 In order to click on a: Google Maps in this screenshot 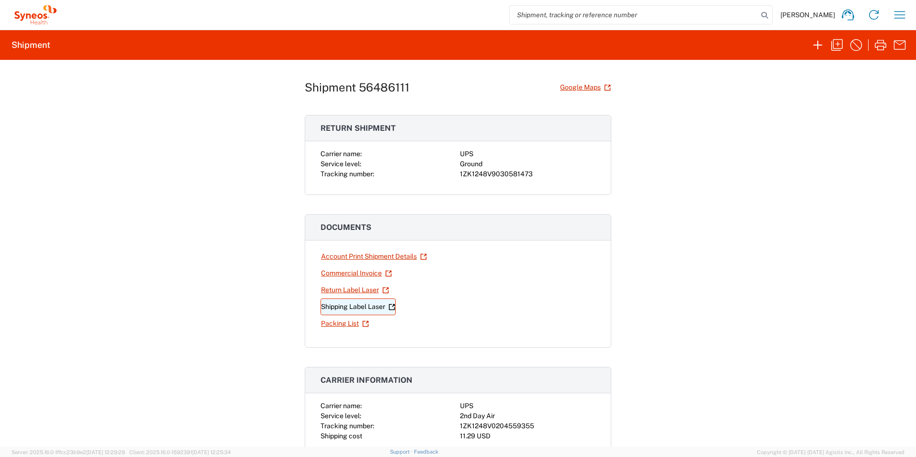, I will do `click(585, 87)`.